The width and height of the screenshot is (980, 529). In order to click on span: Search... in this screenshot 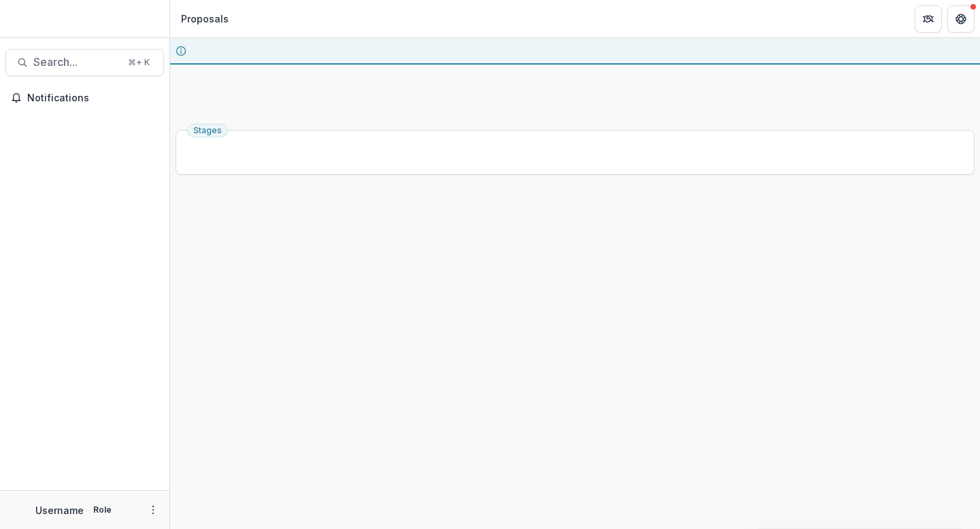, I will do `click(76, 62)`.